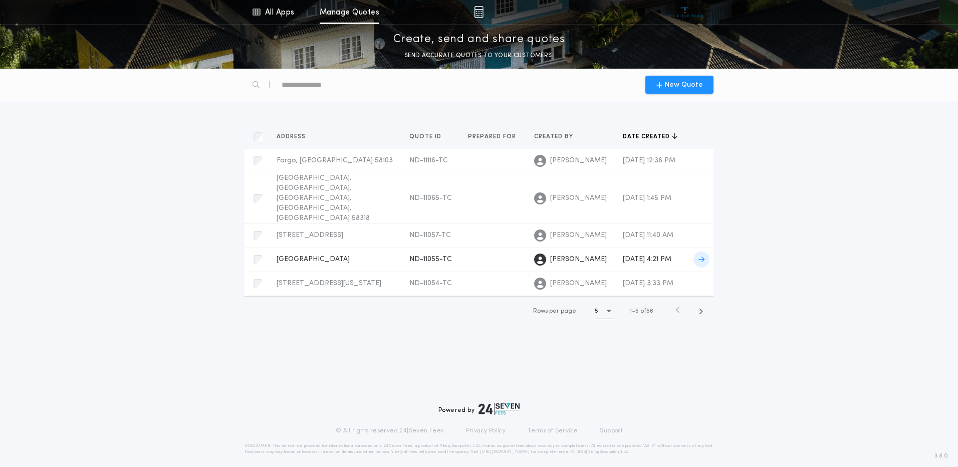 Image resolution: width=958 pixels, height=467 pixels. I want to click on span: ND-11054-TC, so click(431, 283).